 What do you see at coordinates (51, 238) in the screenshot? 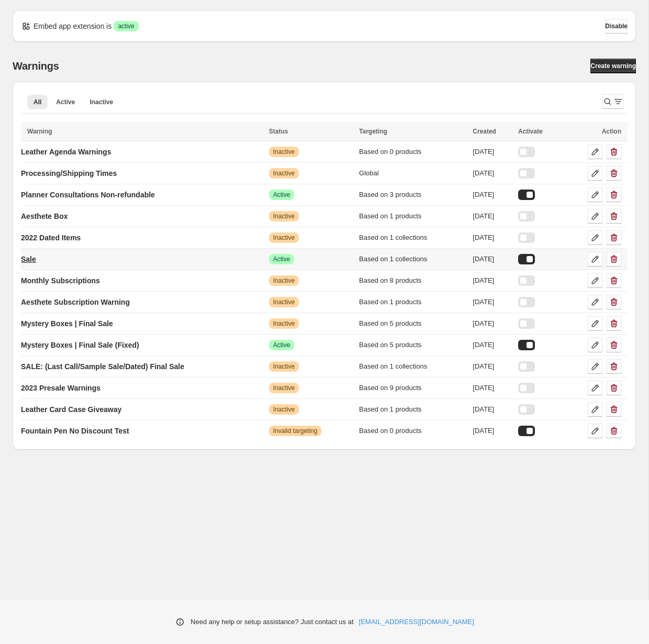
I see `a: 2022 Dated Items` at bounding box center [51, 238].